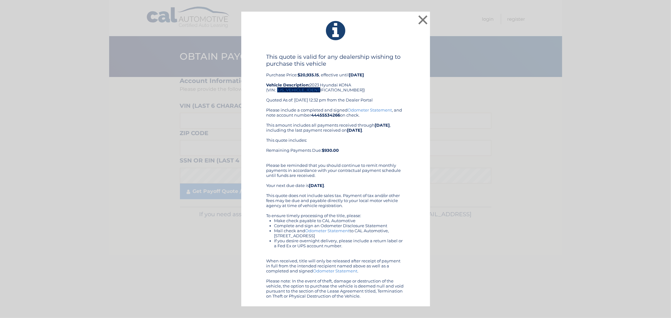 The width and height of the screenshot is (671, 318). What do you see at coordinates (308, 75) in the screenshot?
I see `b: $20,935.15` at bounding box center [308, 75].